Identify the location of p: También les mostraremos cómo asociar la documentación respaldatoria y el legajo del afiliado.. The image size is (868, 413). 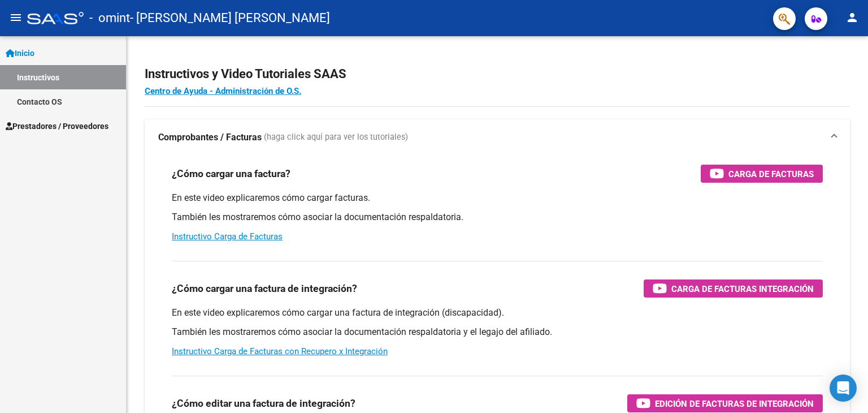
(497, 332).